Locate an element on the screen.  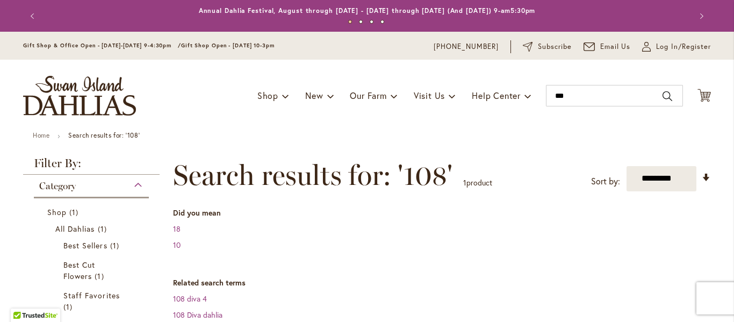
span: Our Farm is located at coordinates (368, 95).